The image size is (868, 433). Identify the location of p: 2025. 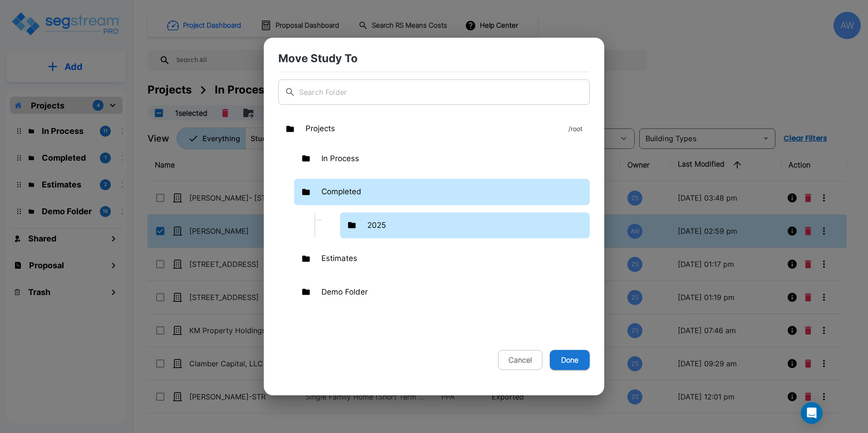
(376, 226).